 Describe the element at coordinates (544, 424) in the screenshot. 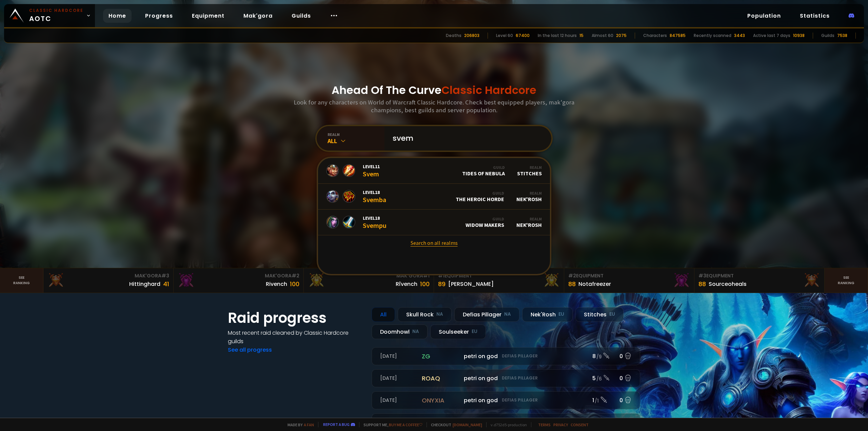

I see `a: Terms` at that location.